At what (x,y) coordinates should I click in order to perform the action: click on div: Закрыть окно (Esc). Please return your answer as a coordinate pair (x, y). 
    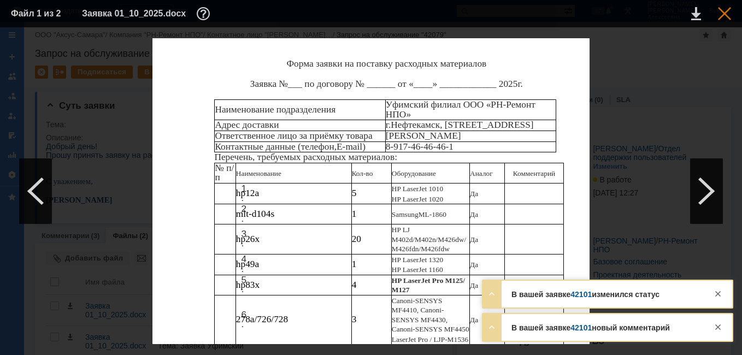
    Looking at the image, I should click on (725, 14).